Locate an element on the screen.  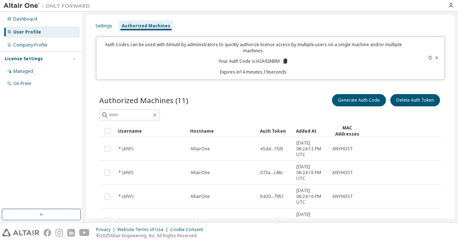
img: Altair One is located at coordinates (49, 6).